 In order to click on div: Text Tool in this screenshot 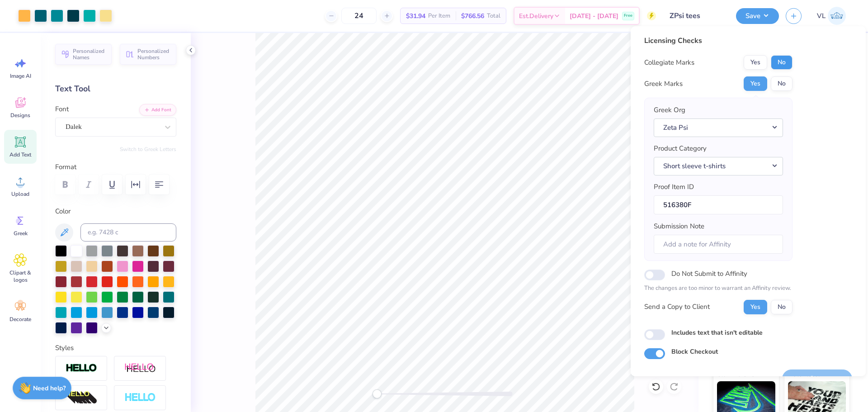, I will do `click(116, 88)`.